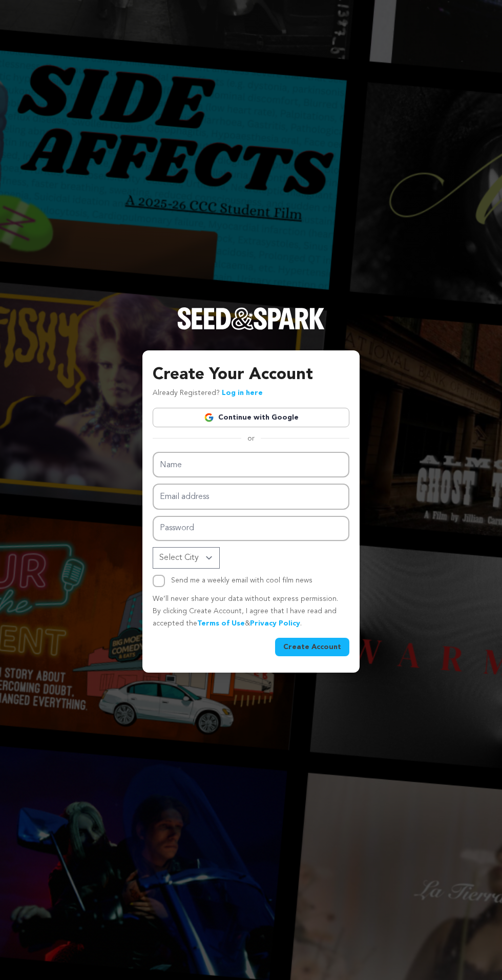 The height and width of the screenshot is (980, 502). What do you see at coordinates (251, 611) in the screenshot?
I see `p: We’ll never share your data without express permission. By clicking Create Account, I agree that ...` at bounding box center [251, 611].